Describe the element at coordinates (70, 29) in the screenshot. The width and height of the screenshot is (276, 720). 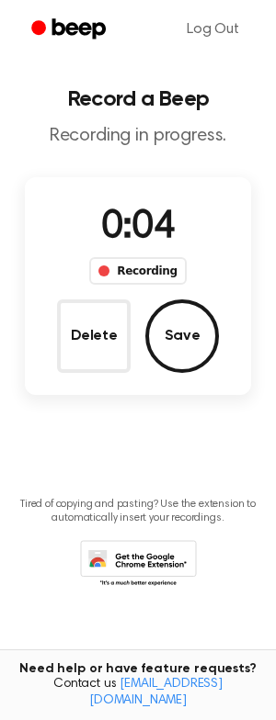
I see `a: Beep` at that location.